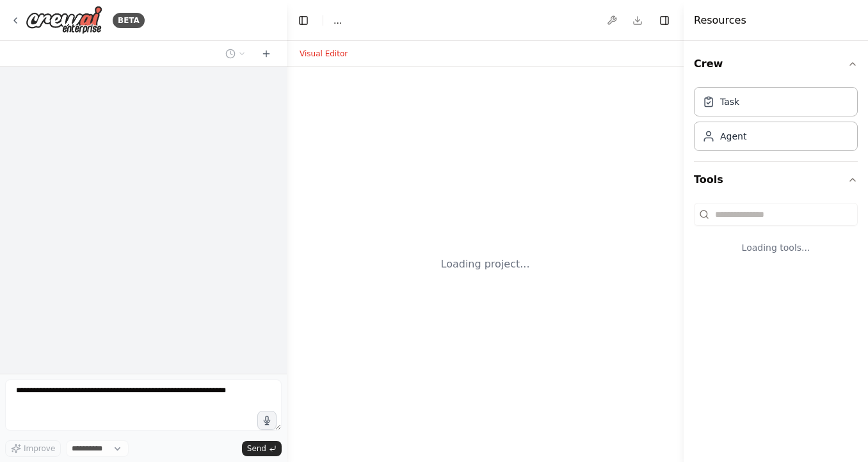 The height and width of the screenshot is (462, 868). Describe the element at coordinates (720, 21) in the screenshot. I see `h4: Resources` at that location.